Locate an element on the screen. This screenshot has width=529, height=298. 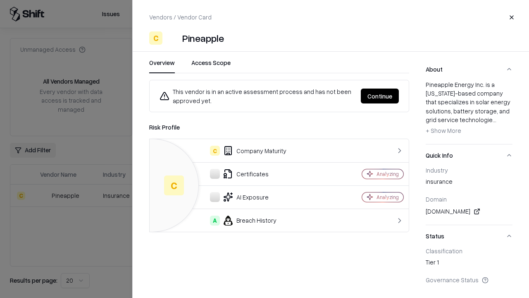
div: Certificates is located at coordinates (245, 174).